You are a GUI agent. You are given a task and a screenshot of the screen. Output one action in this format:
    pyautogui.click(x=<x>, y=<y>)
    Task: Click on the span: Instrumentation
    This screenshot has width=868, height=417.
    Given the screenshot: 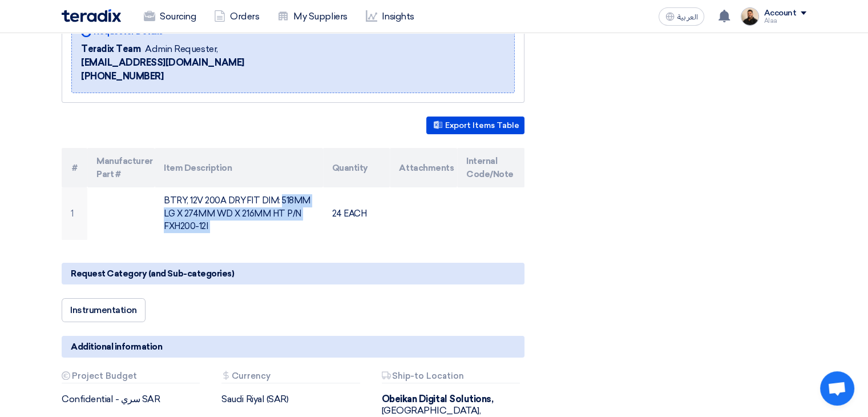 What is the action you would take?
    pyautogui.click(x=103, y=309)
    